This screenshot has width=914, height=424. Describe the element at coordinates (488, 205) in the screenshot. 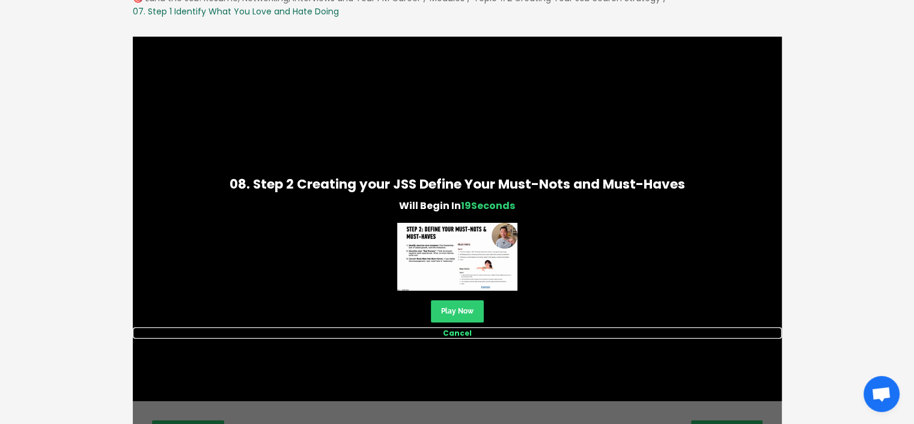

I see `strong: Seconds` at that location.